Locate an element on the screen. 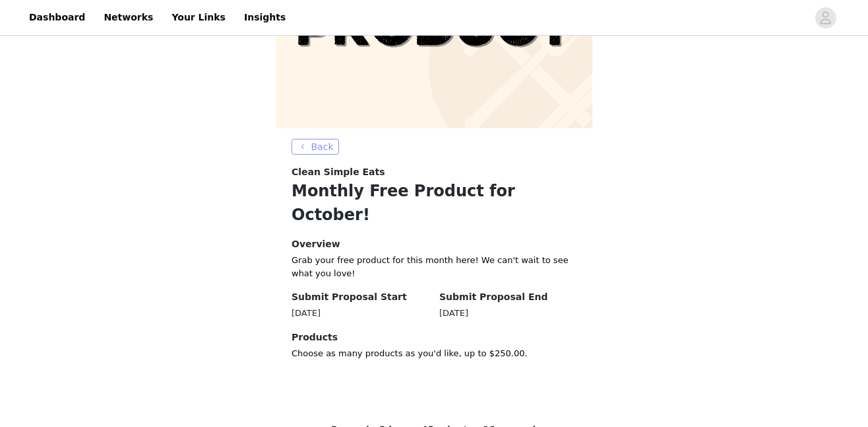  p: Grab your free product for this month here! We can't wait to see what you love! is located at coordinates (434, 266).